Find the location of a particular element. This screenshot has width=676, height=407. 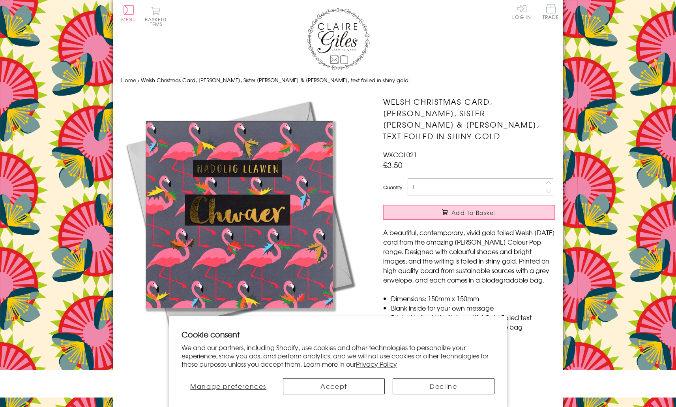

li: Printed in the U.K with beautiful Gold Foiled text is located at coordinates (473, 317).